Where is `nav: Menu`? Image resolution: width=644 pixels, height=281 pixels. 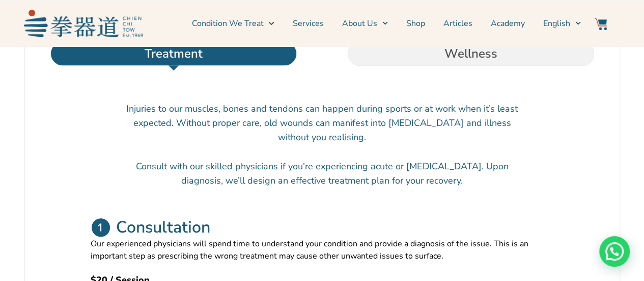 nav: Menu is located at coordinates (365, 23).